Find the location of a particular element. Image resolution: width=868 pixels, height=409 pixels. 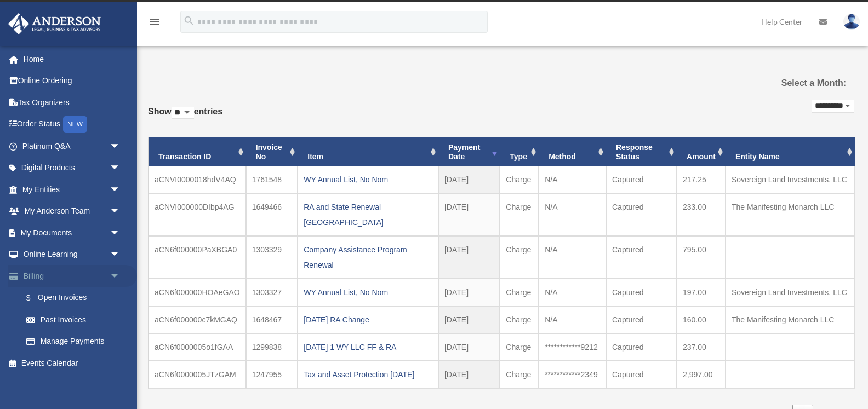

a: Billingarrow_drop_down is located at coordinates (72, 276).